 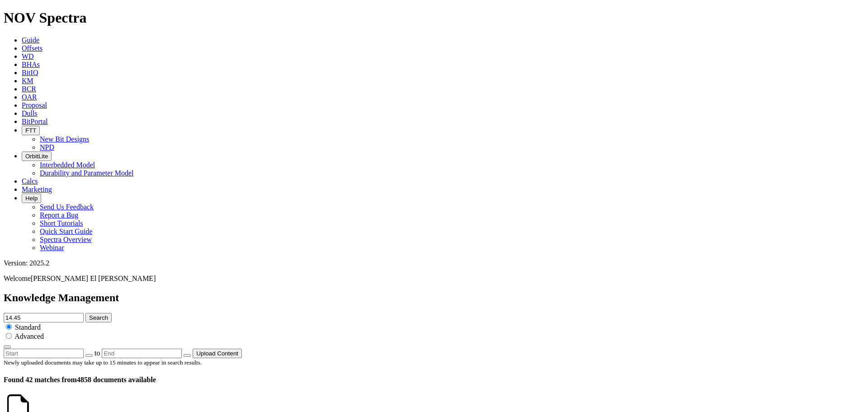 I want to click on p: Welcome, so click(x=434, y=278).